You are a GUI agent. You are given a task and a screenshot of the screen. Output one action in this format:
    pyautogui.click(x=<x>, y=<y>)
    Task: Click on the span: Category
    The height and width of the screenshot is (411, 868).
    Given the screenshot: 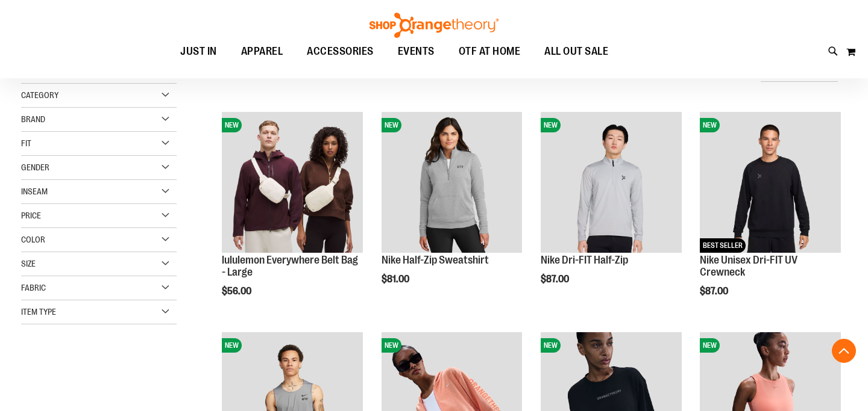 What is the action you would take?
    pyautogui.click(x=40, y=95)
    